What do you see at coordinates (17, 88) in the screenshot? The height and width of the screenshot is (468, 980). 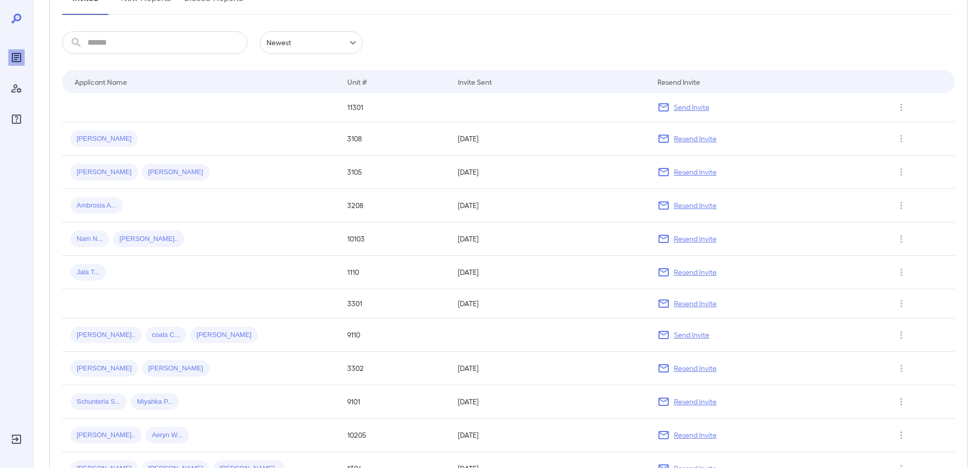 I see `div: Manage Users` at bounding box center [17, 88].